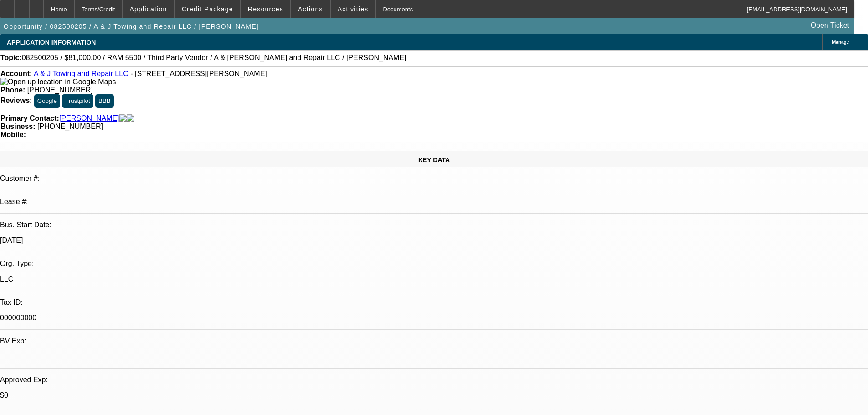 This screenshot has height=415, width=868. Describe the element at coordinates (208, 9) in the screenshot. I see `span: Credit Package` at that location.